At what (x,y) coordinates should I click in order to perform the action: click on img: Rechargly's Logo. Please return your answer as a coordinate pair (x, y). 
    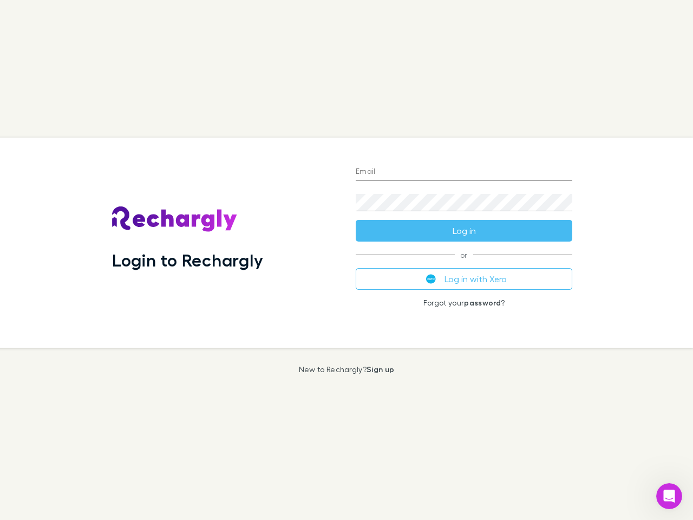
    Looking at the image, I should click on (175, 219).